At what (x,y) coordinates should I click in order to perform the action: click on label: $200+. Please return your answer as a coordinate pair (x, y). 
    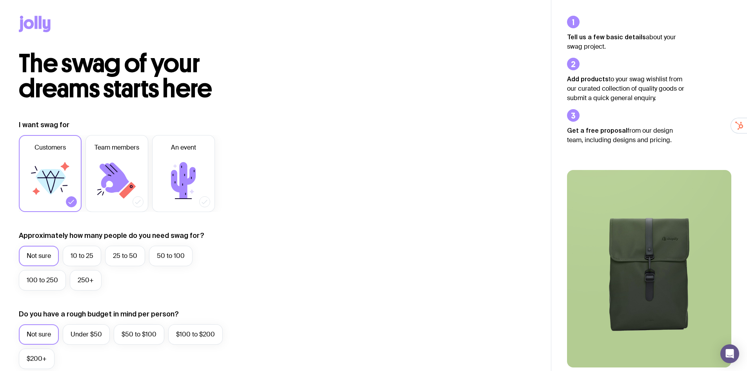
    Looking at the image, I should click on (36, 358).